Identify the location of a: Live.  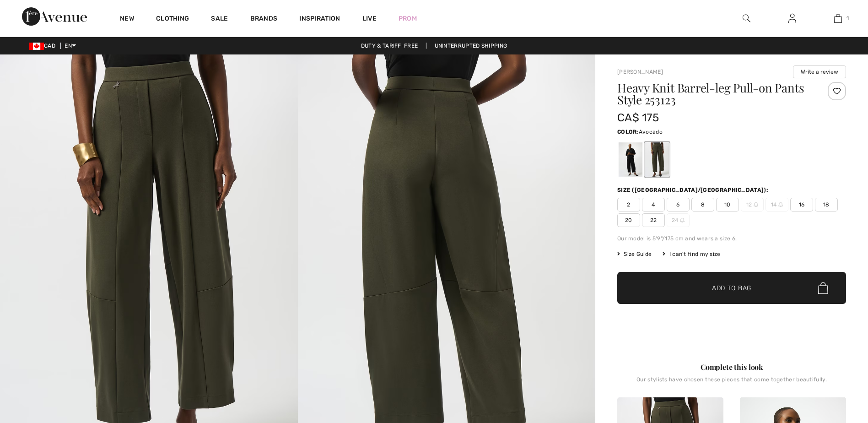
(369, 18).